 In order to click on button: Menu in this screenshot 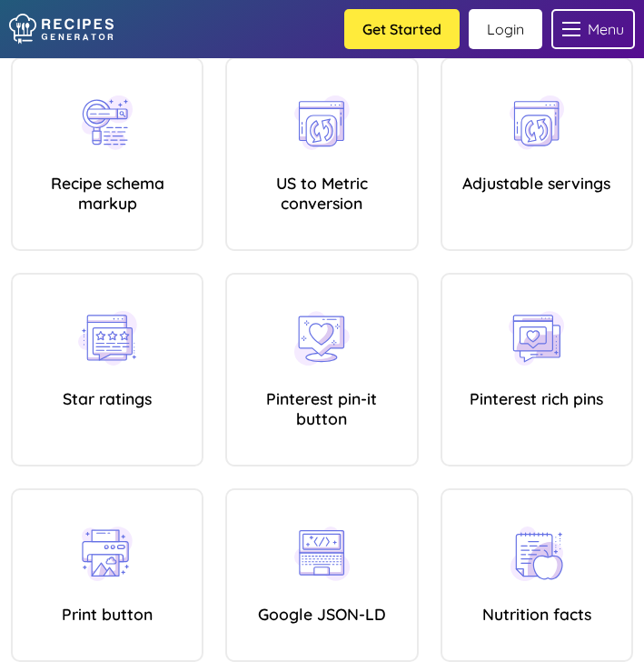, I will do `click(593, 29)`.